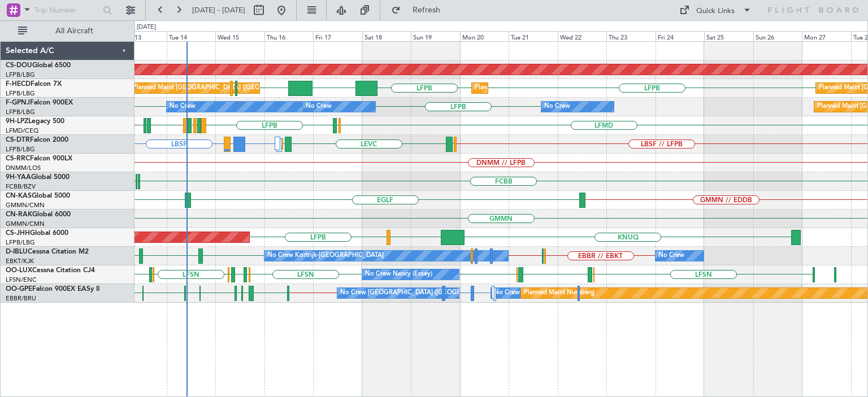 The width and height of the screenshot is (868, 397). What do you see at coordinates (33, 84) in the screenshot?
I see `a: F-HECDFalcon 7X` at bounding box center [33, 84].